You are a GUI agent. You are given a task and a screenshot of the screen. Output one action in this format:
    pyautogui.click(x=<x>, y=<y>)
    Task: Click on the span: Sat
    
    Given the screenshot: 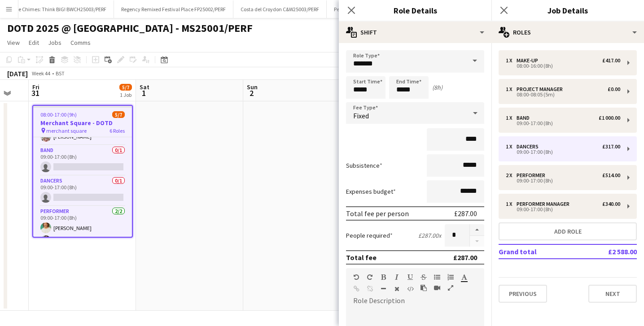 What is the action you would take?
    pyautogui.click(x=145, y=87)
    